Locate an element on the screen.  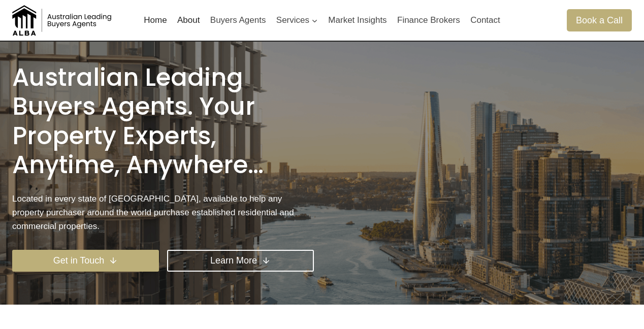
a: Buyers Agents is located at coordinates (238, 20).